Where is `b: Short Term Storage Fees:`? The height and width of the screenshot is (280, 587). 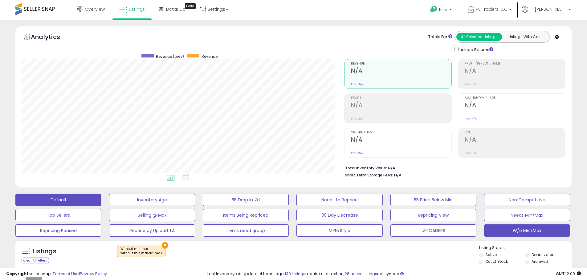 b: Short Term Storage Fees: is located at coordinates (369, 175).